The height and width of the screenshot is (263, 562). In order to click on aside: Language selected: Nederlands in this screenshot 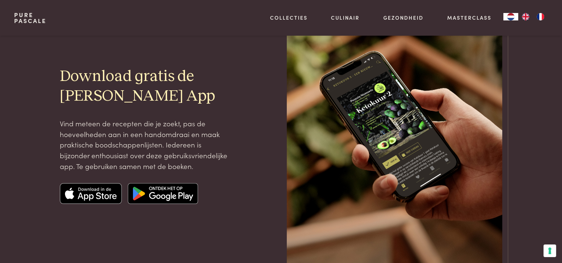, I will do `click(525, 17)`.